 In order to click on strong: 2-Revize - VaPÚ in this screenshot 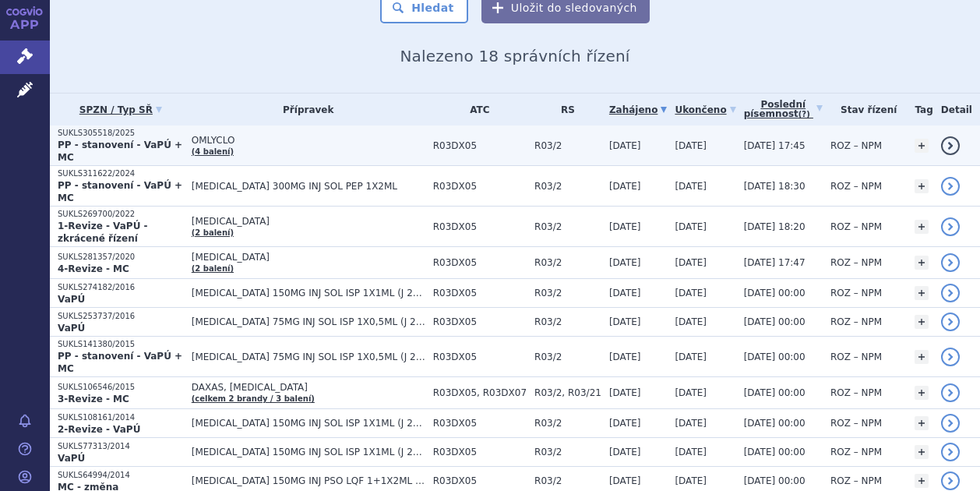, I will do `click(99, 429)`.